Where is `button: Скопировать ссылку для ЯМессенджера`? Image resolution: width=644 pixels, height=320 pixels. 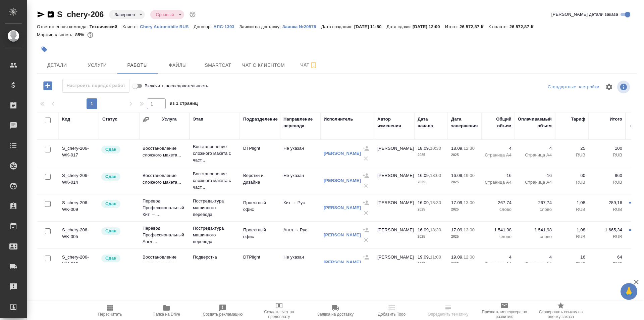 button: Скопировать ссылку для ЯМессенджера is located at coordinates (41, 14).